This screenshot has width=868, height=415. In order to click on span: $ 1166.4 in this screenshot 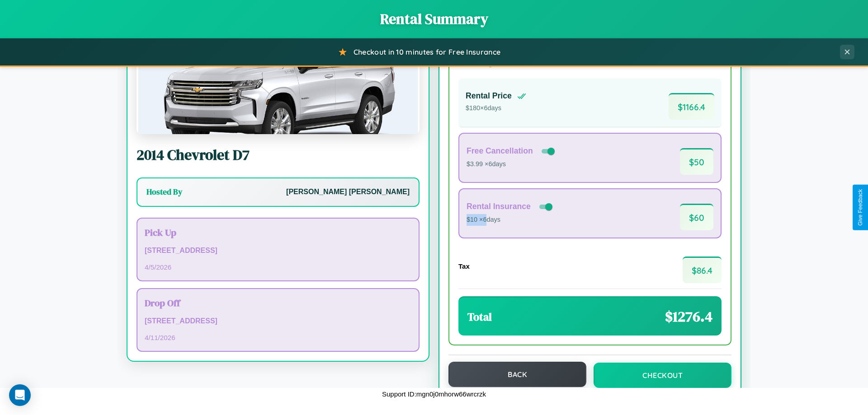, I will do `click(691, 106)`.